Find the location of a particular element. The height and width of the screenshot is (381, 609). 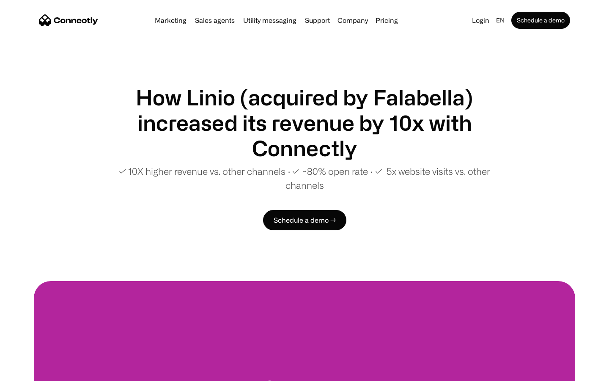

a: Utility messaging is located at coordinates (270, 20).